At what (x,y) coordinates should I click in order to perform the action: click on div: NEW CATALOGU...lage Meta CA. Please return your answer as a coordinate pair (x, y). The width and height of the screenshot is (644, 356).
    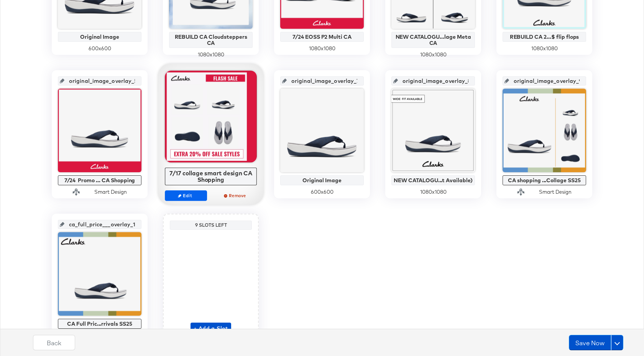
    Looking at the image, I should click on (433, 40).